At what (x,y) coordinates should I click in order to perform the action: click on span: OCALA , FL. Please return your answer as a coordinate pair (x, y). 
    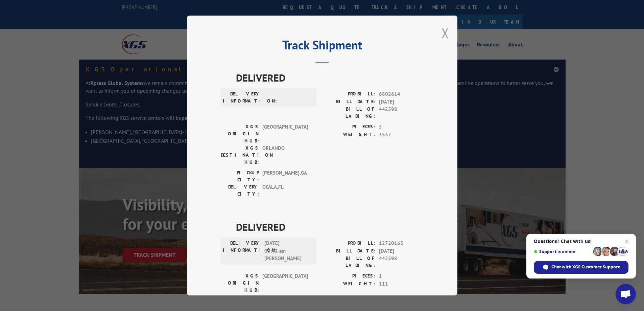
    Looking at the image, I should click on (285, 191).